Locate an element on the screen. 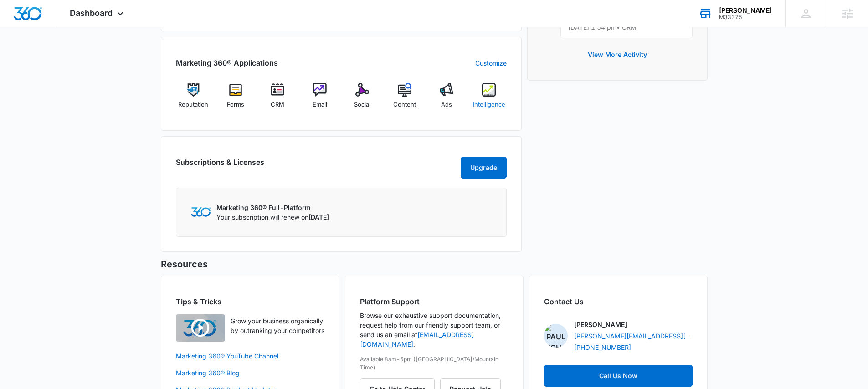 The width and height of the screenshot is (868, 389). span: Forms is located at coordinates (236, 105).